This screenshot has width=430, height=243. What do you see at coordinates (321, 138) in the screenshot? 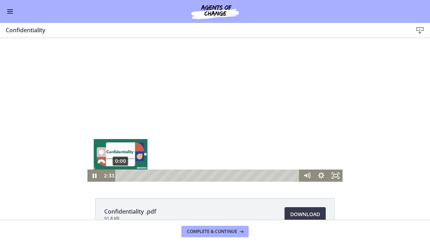
I see `button: Show settings menu` at bounding box center [321, 138].